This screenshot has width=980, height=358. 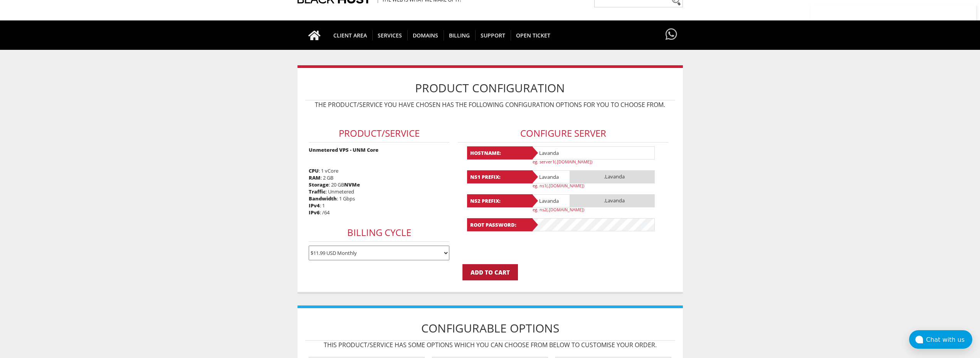 What do you see at coordinates (492, 35) in the screenshot?
I see `span: Support` at bounding box center [492, 35].